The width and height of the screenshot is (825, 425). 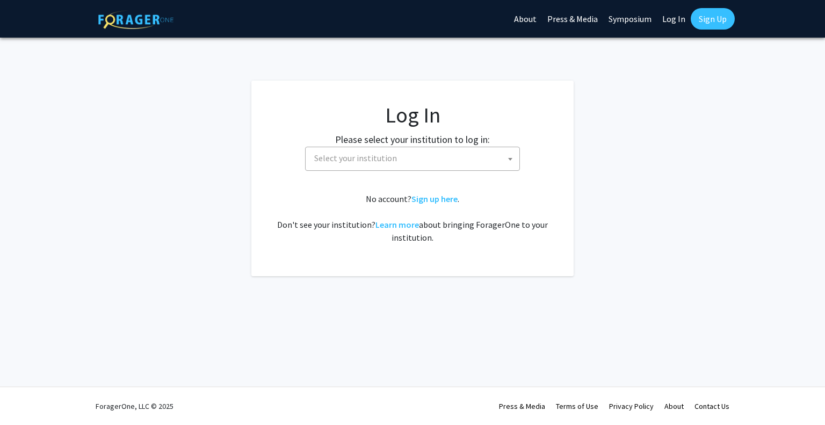 I want to click on a: Sign up here, so click(x=435, y=199).